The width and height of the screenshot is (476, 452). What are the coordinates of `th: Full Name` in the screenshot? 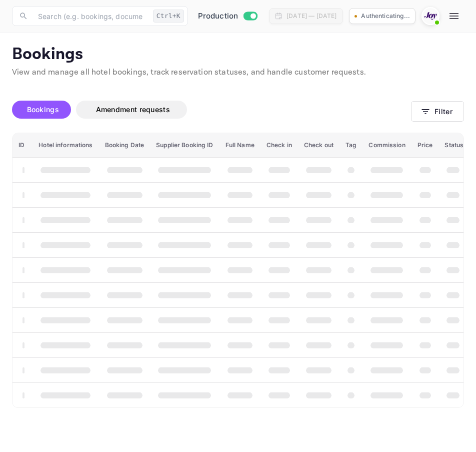 It's located at (240, 145).